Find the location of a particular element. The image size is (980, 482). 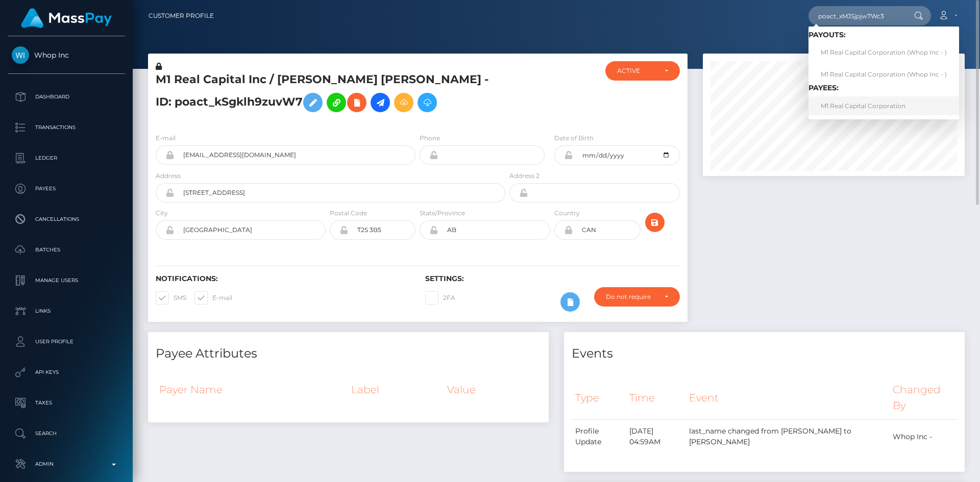

div: ACTIVE is located at coordinates (637, 71).